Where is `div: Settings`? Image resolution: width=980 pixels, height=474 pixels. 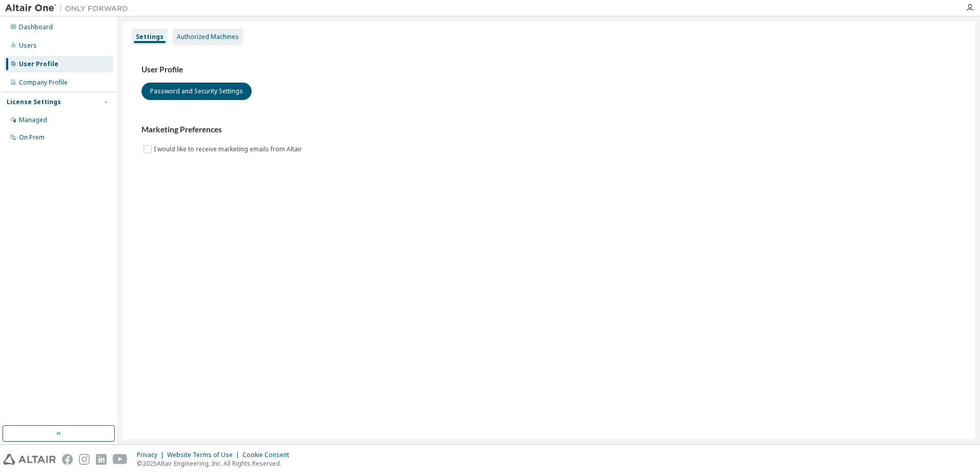 div: Settings is located at coordinates (149, 37).